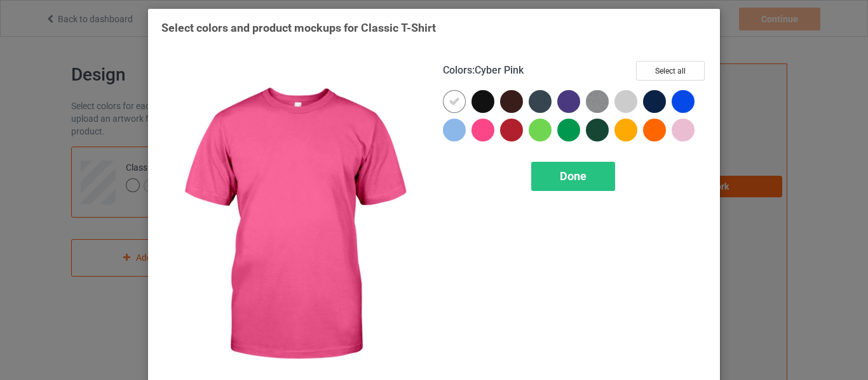  What do you see at coordinates (457, 70) in the screenshot?
I see `span: Colors` at bounding box center [457, 70].